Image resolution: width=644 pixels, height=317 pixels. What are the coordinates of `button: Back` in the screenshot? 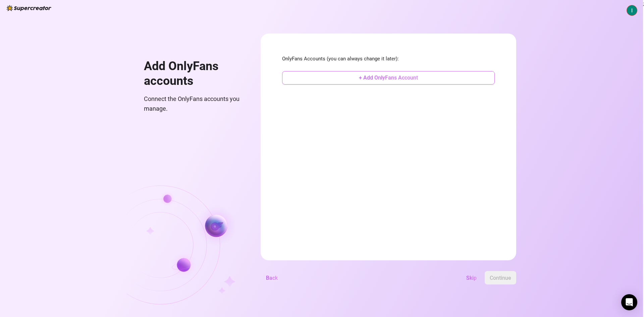 It's located at (272, 278).